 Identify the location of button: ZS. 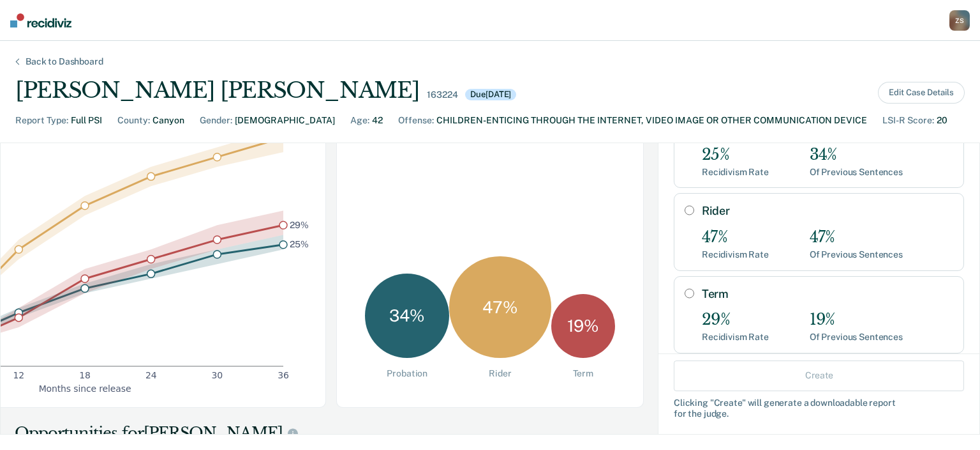
(960, 20).